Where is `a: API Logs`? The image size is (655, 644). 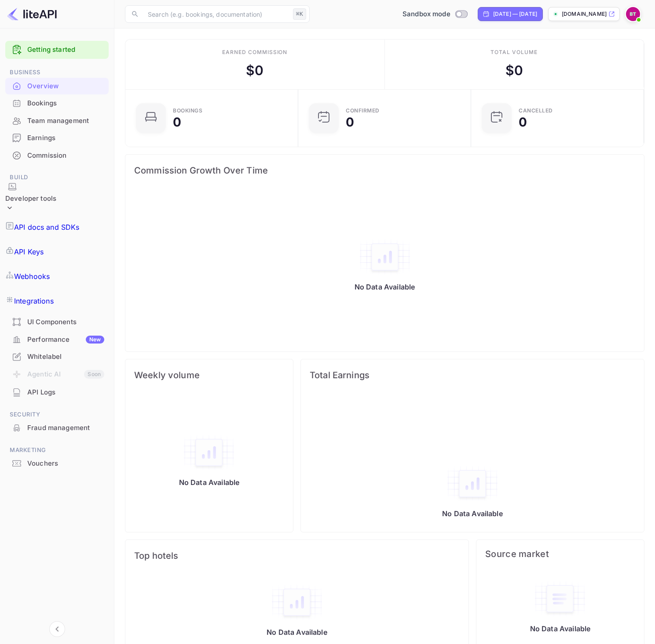 a: API Logs is located at coordinates (57, 392).